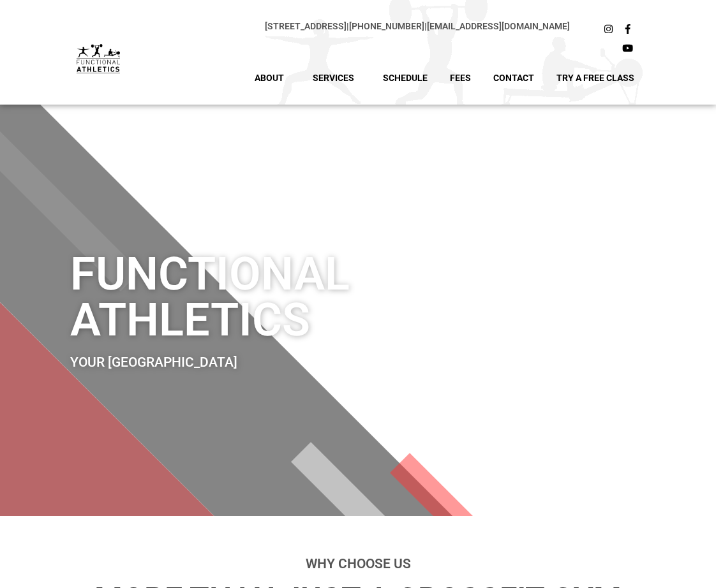 The height and width of the screenshot is (588, 716). What do you see at coordinates (272, 78) in the screenshot?
I see `div: About` at bounding box center [272, 78].